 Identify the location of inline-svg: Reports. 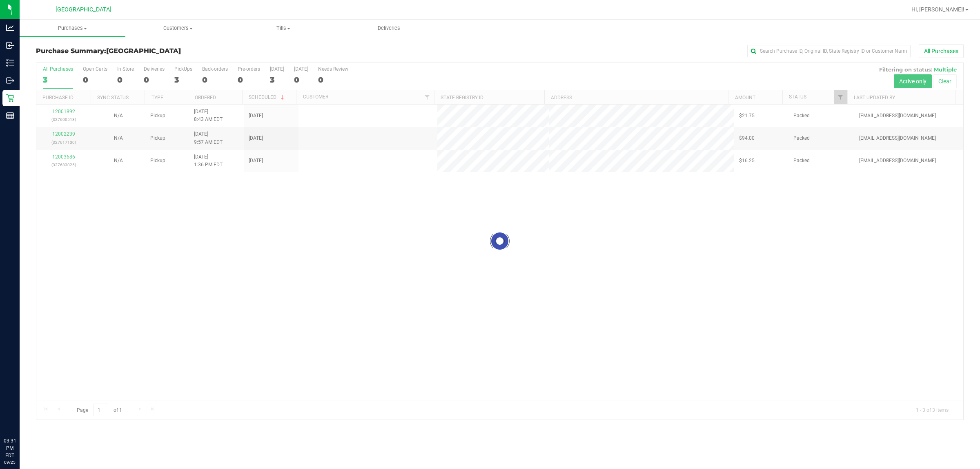
(11, 116).